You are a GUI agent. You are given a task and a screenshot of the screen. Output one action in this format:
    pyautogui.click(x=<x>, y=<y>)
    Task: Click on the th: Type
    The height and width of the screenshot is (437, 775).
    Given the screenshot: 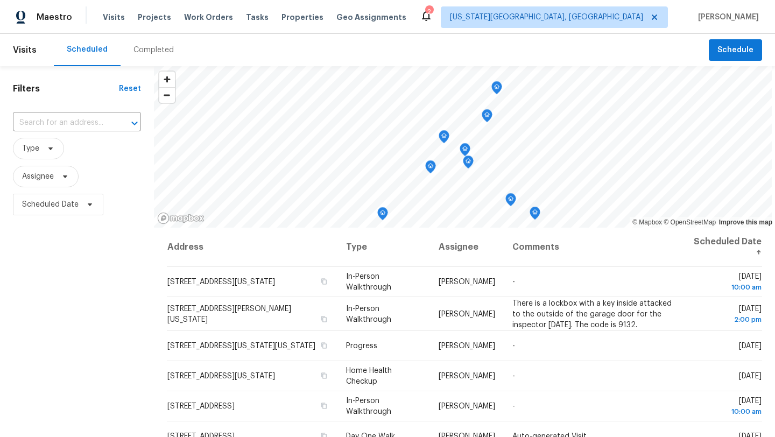 What is the action you would take?
    pyautogui.click(x=384, y=247)
    